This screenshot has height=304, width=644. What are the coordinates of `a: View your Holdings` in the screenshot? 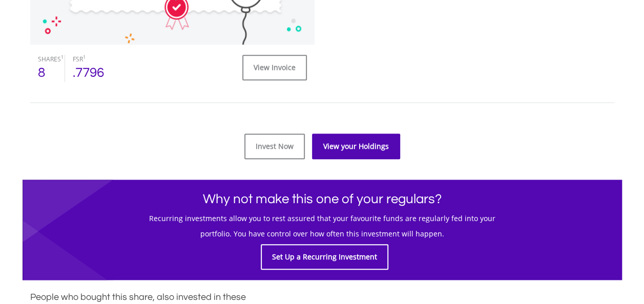 It's located at (356, 147).